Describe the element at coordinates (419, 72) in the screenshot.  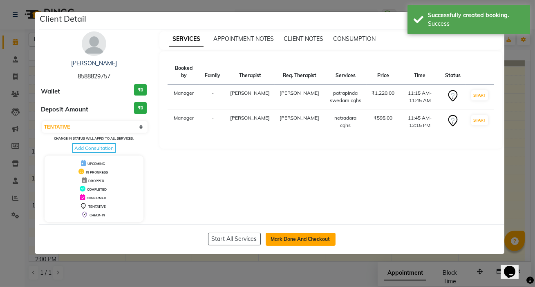
I see `th: Time` at that location.